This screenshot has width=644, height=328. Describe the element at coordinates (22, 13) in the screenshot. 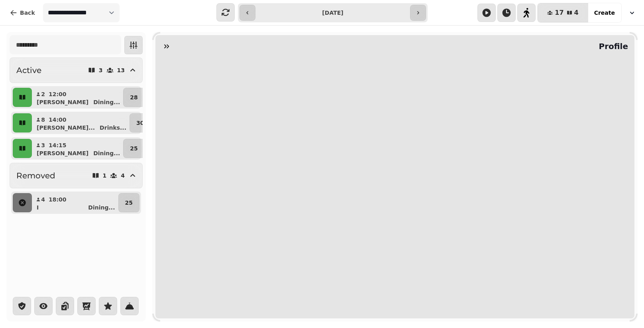

I see `button: Back` at that location.